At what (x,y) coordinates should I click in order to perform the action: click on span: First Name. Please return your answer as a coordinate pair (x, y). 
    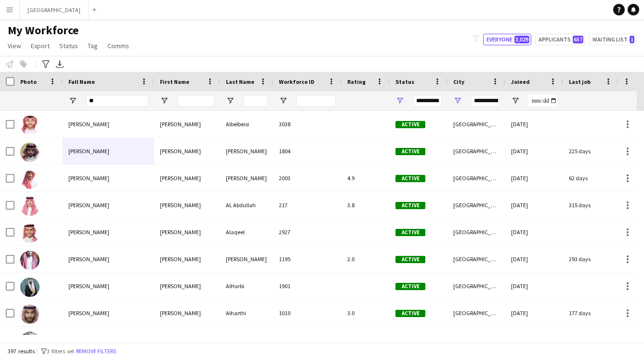
    Looking at the image, I should click on (174, 81).